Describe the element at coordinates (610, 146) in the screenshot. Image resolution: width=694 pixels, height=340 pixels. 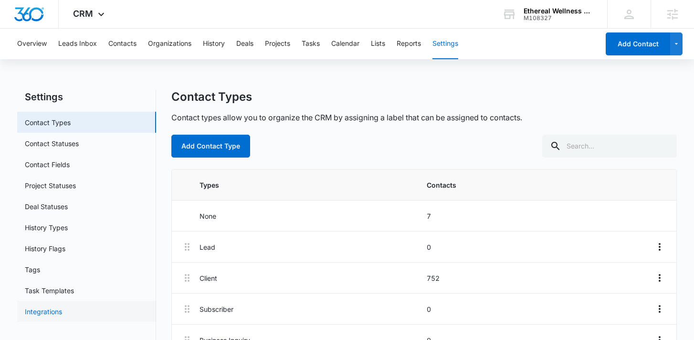
I see `input: Search...` at that location.